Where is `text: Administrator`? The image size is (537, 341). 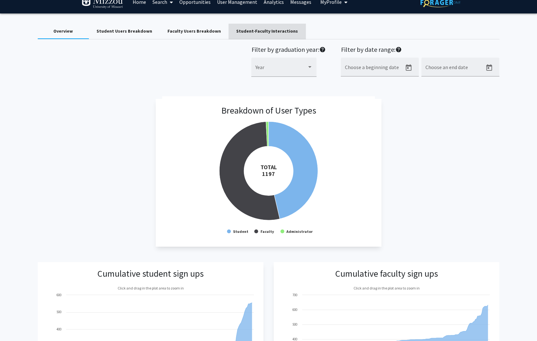
text: Administrator is located at coordinates (299, 231).